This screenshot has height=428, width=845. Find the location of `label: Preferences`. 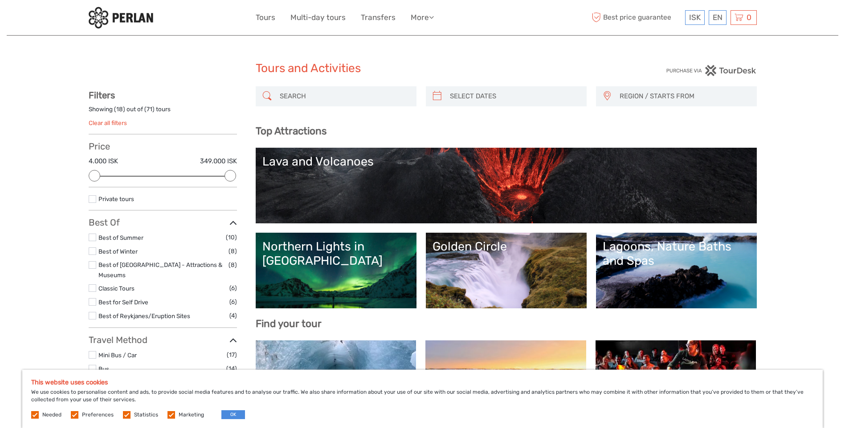

label: Preferences is located at coordinates (98, 415).